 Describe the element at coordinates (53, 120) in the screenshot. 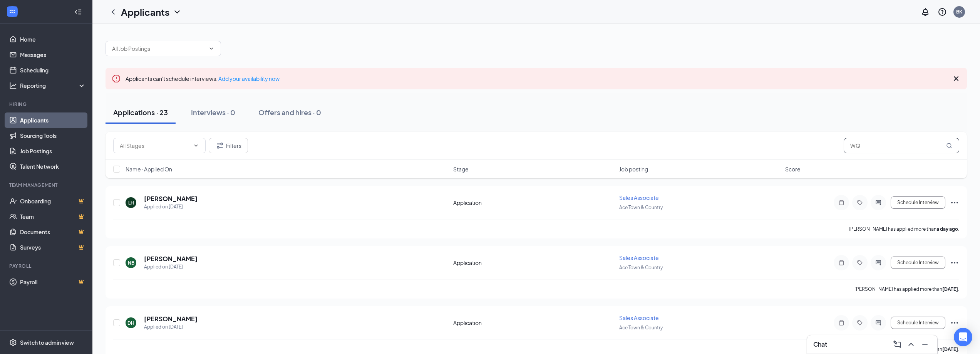

I see `a: Applicants` at that location.